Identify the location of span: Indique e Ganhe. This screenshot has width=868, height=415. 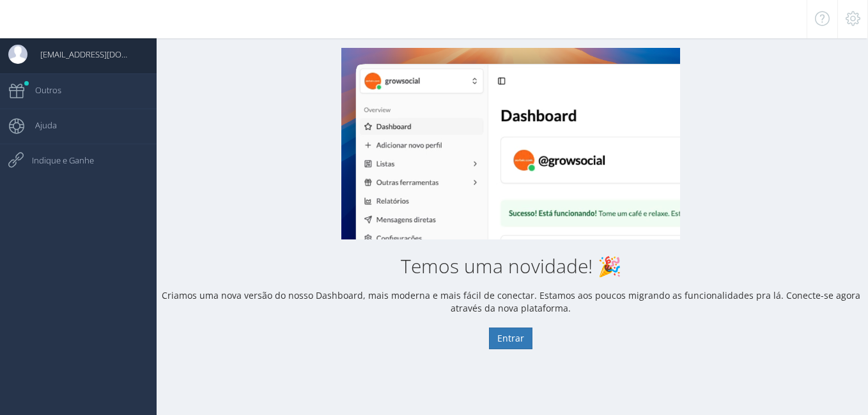
(57, 160).